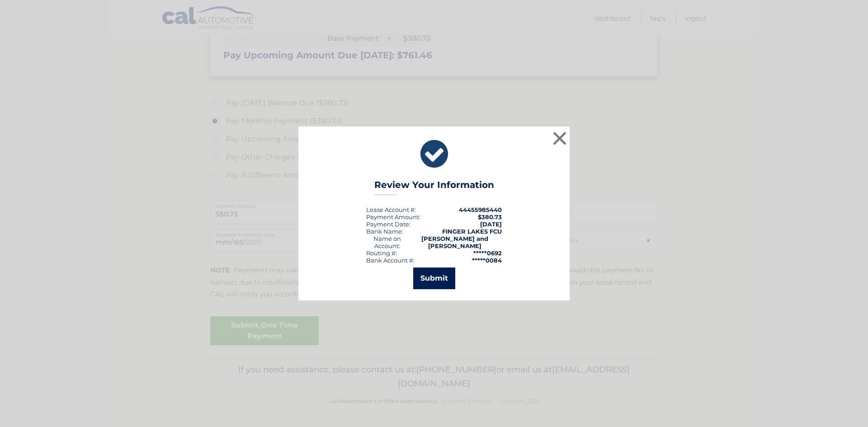  I want to click on div: Bank Account #:, so click(391, 260).